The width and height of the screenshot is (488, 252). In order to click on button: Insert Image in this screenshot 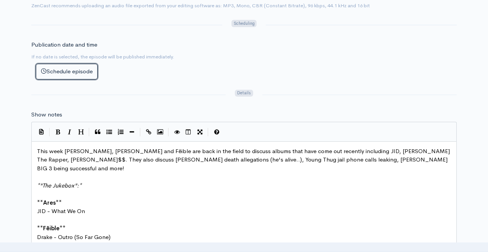, I will do `click(160, 132)`.